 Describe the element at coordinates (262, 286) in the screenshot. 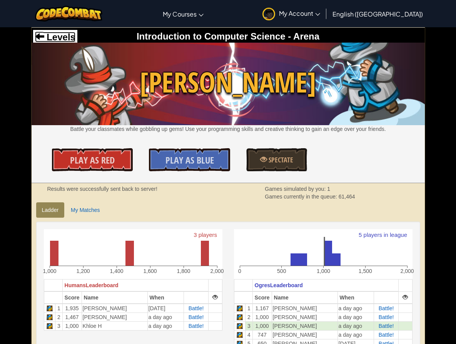

I see `span: Ogres` at that location.